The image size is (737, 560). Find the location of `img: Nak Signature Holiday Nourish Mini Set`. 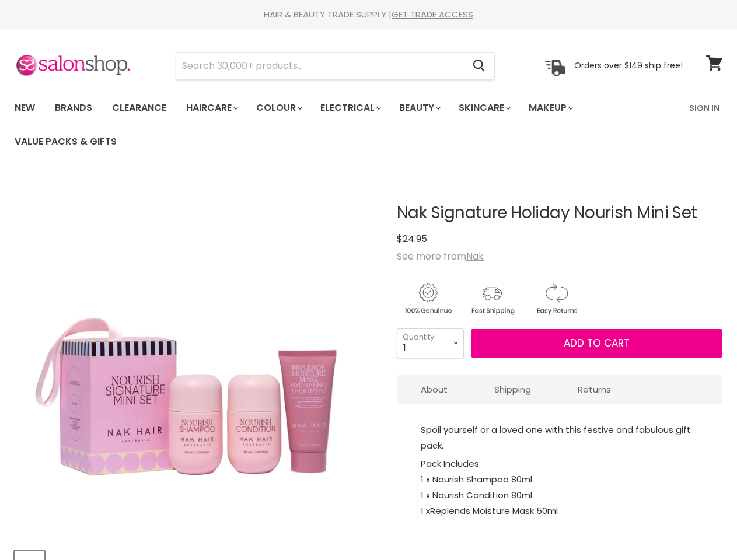

img: Nak Signature Holiday Nourish Mini Set is located at coordinates (196, 358).